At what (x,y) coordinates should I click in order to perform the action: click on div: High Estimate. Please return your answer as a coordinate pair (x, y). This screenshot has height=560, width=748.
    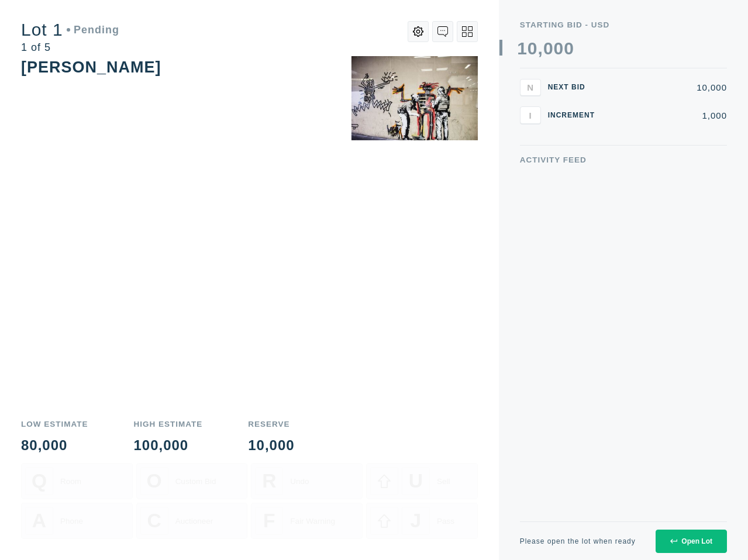
    Looking at the image, I should click on (168, 424).